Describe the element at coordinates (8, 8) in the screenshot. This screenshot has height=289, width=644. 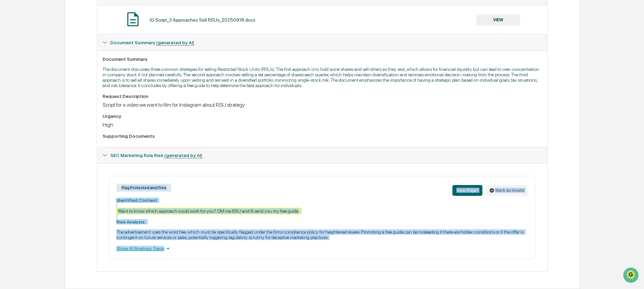
I see `img: f2157a4c-a0d3-4daa-907e-bb6f0de503a5-1751232295721` at that location.